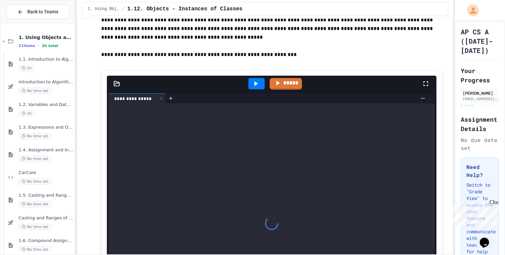 This screenshot has height=255, width=505. What do you see at coordinates (480, 144) in the screenshot?
I see `div: No due date set` at bounding box center [480, 144].